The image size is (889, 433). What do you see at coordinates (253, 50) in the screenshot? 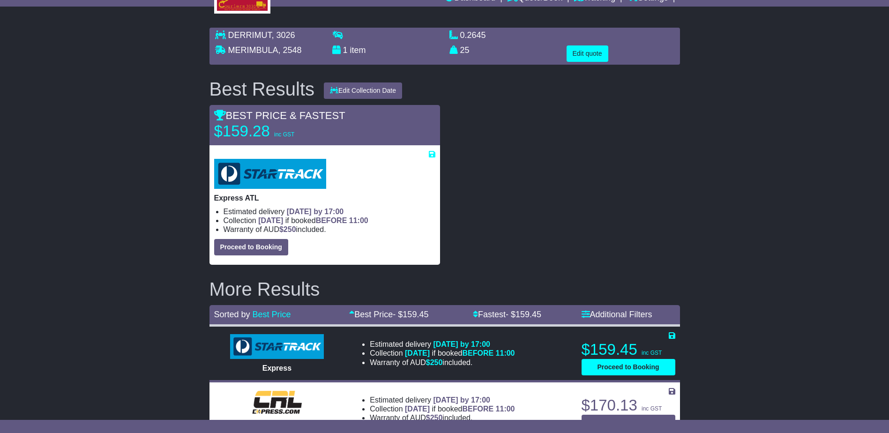
I see `span: MERIMBULA` at bounding box center [253, 50].